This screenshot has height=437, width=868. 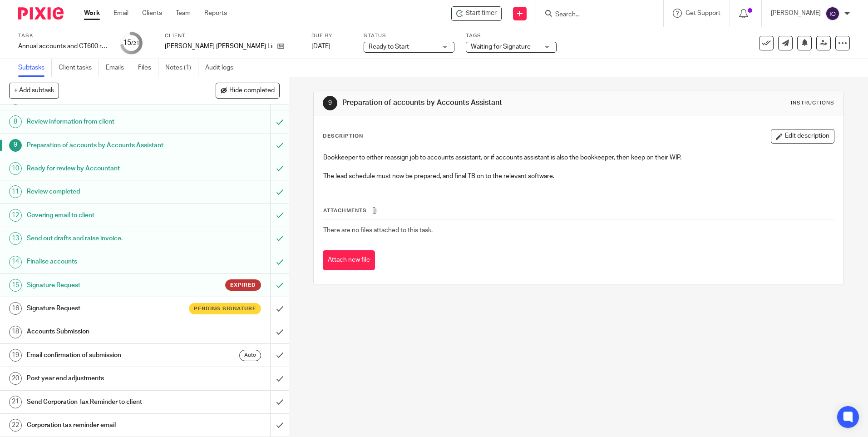 What do you see at coordinates (409, 36) in the screenshot?
I see `label: Status` at bounding box center [409, 36].